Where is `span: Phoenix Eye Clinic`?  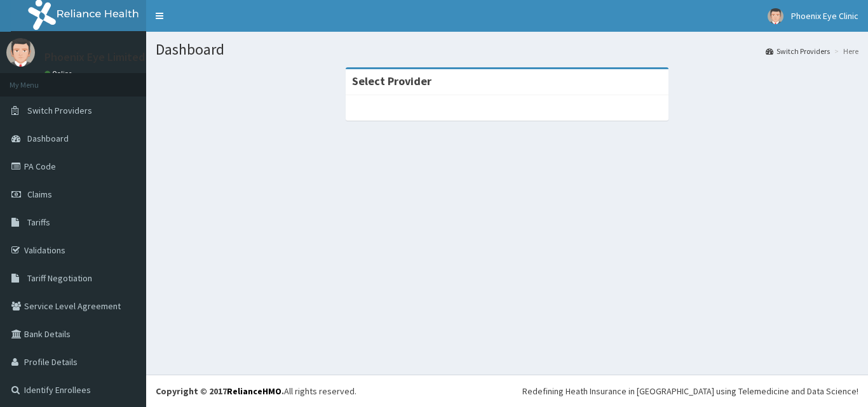
span: Phoenix Eye Clinic is located at coordinates (825, 16).